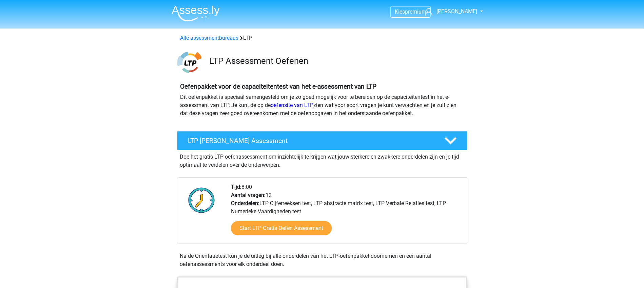 The width and height of the screenshot is (644, 288). Describe the element at coordinates (322, 105) in the screenshot. I see `p: Dit oefenpakket is speciaal samengesteld om je zo goed mogelijk voor te bereiden op de capaciteit...` at that location.